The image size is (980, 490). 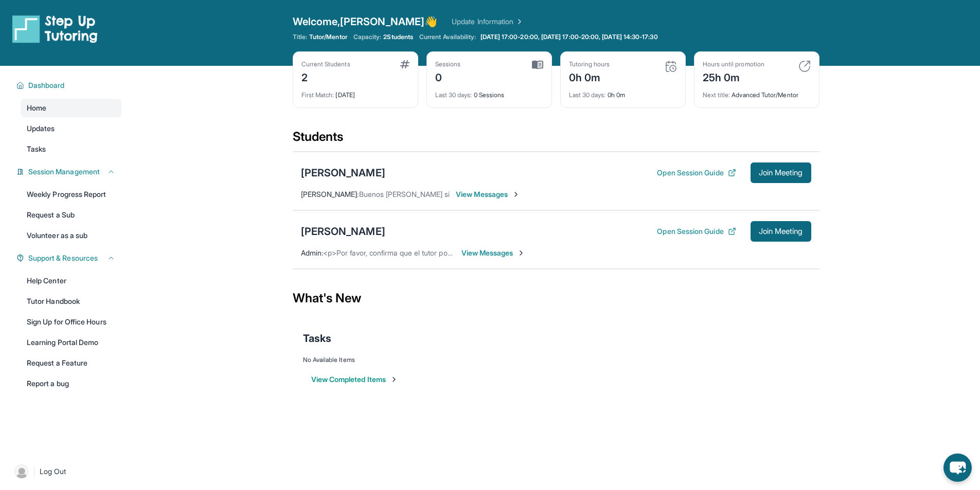 I want to click on span: Tutor/Mentor, so click(x=329, y=37).